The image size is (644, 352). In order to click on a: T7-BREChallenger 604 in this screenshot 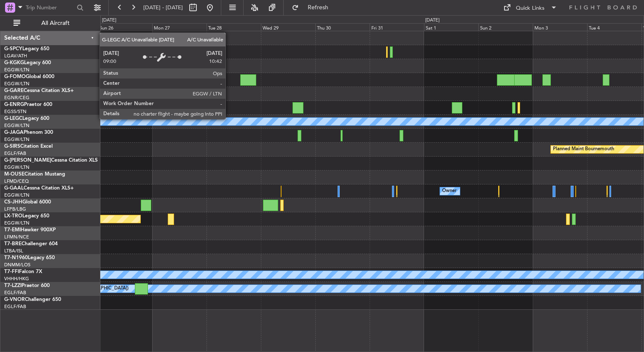, I will do `click(31, 244)`.